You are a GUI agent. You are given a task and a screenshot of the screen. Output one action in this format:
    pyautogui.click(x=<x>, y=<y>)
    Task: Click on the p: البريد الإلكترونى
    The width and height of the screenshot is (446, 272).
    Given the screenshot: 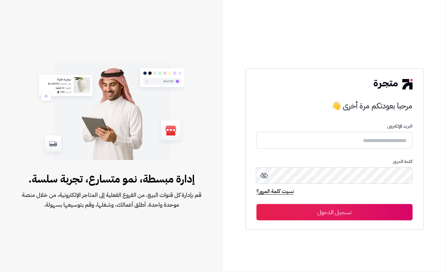 What is the action you would take?
    pyautogui.click(x=334, y=126)
    